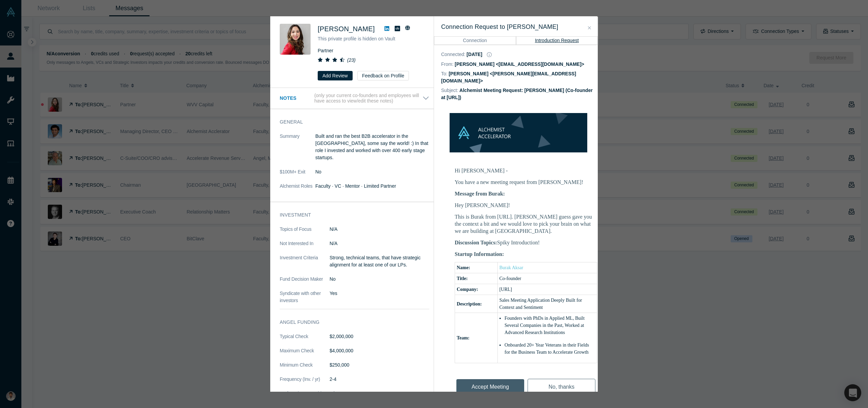 Image resolution: width=868 pixels, height=408 pixels. Describe the element at coordinates (590, 28) in the screenshot. I see `button: Close` at that location.